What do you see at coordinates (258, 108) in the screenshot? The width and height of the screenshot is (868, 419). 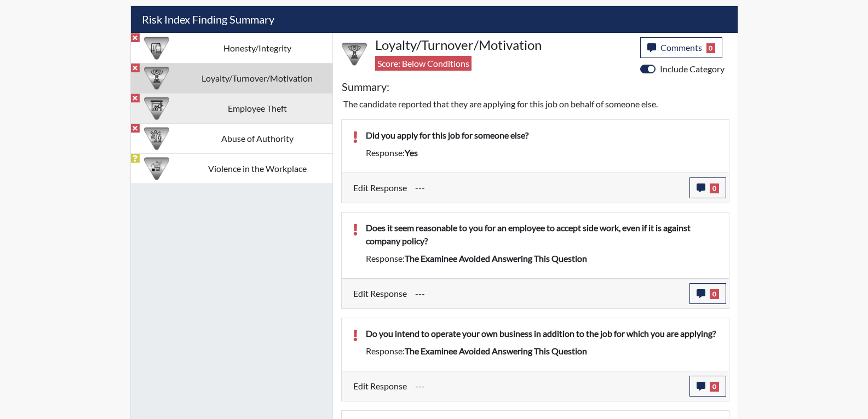 I see `td: Employee Theft` at bounding box center [258, 108].